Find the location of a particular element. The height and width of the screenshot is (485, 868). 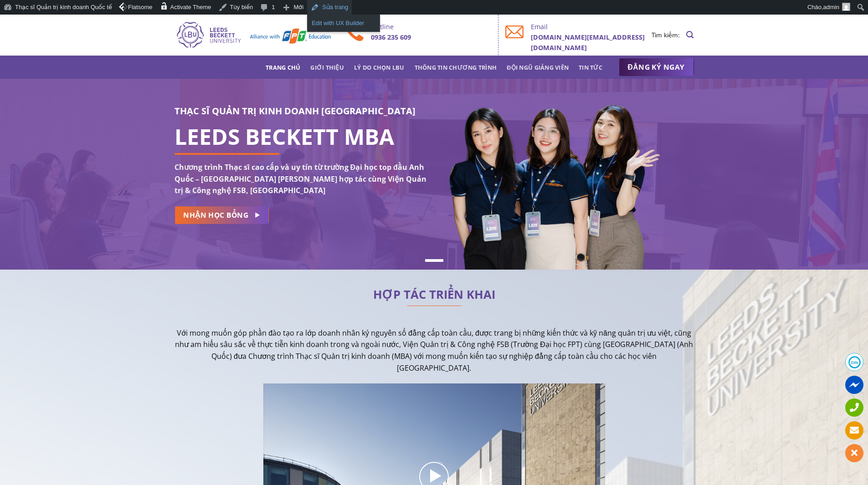

img: Thạc sĩ Quản trị kinh doanh Quốc tế is located at coordinates (253, 35).